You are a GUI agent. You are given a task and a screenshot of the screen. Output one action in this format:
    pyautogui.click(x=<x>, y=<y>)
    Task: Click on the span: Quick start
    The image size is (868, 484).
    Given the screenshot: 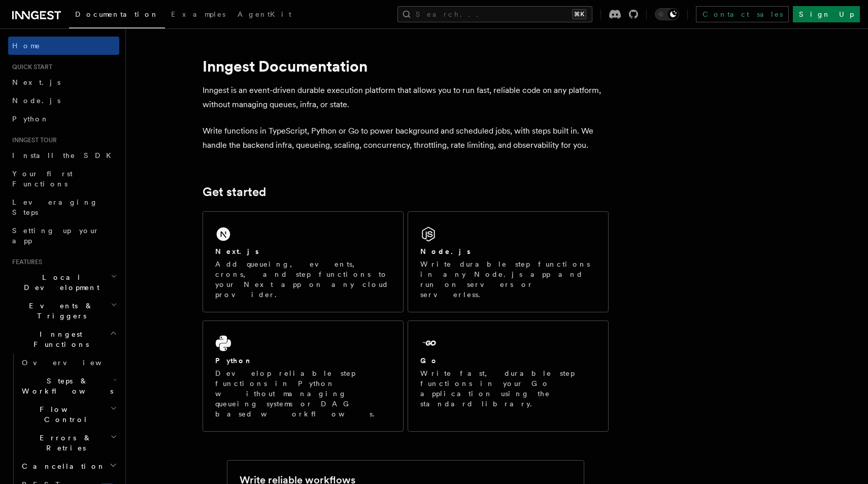 What is the action you would take?
    pyautogui.click(x=30, y=67)
    